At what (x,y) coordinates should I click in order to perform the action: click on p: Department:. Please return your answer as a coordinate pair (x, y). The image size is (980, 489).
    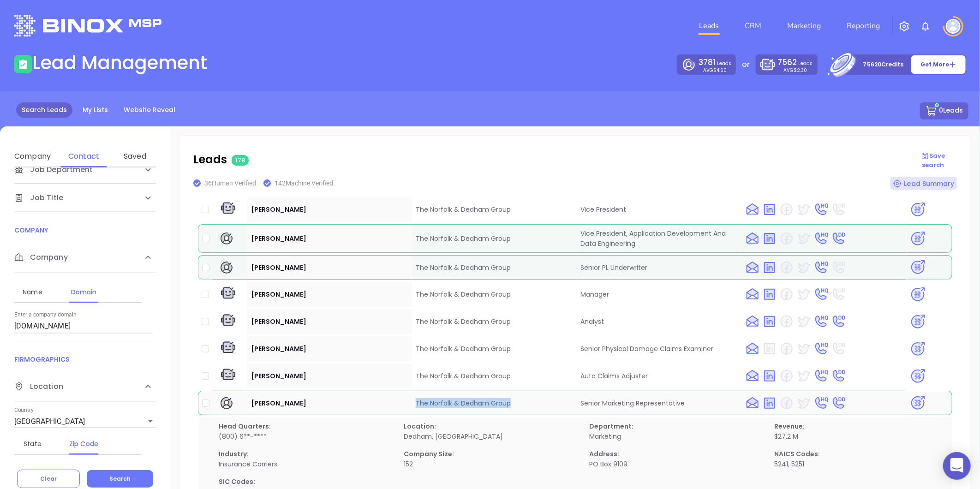
    Looking at the image, I should click on (676, 426).